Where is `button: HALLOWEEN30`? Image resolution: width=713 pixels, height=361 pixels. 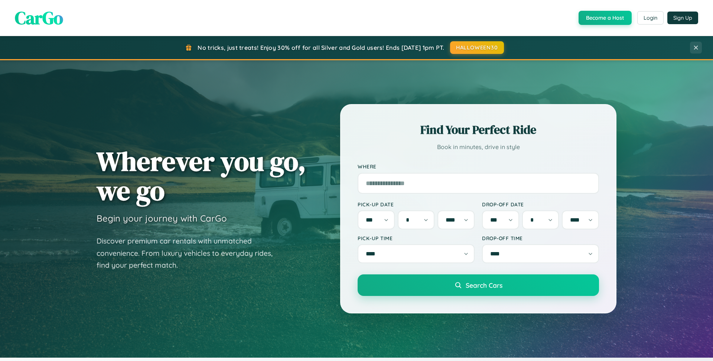 button: HALLOWEEN30 is located at coordinates (477, 48).